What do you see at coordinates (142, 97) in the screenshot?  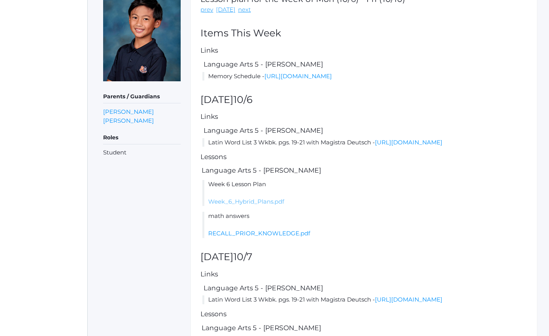 I see `h5: Parents / Guardians` at bounding box center [142, 97].